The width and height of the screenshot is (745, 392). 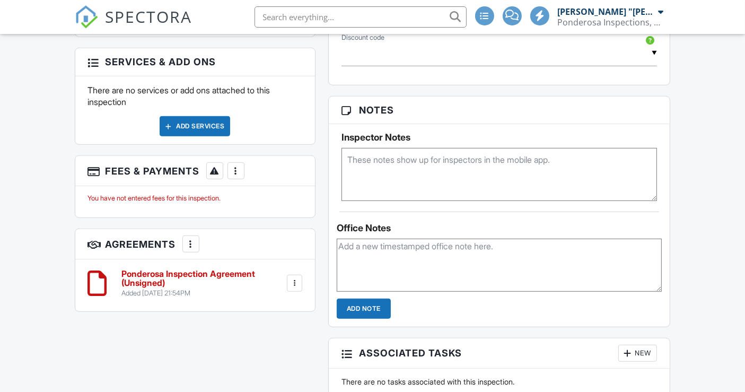 I want to click on h3: Fees & Payments, so click(x=195, y=171).